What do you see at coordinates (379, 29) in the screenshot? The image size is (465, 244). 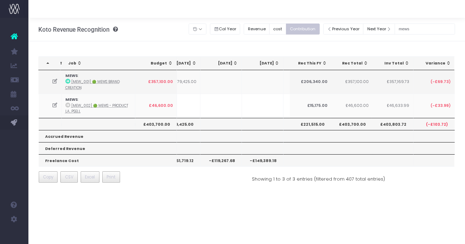 I see `button: Next Year` at bounding box center [379, 29].